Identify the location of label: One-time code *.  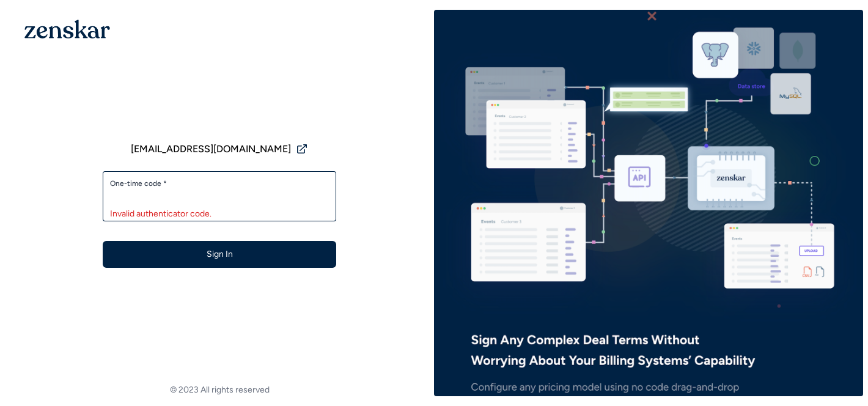
(219, 183).